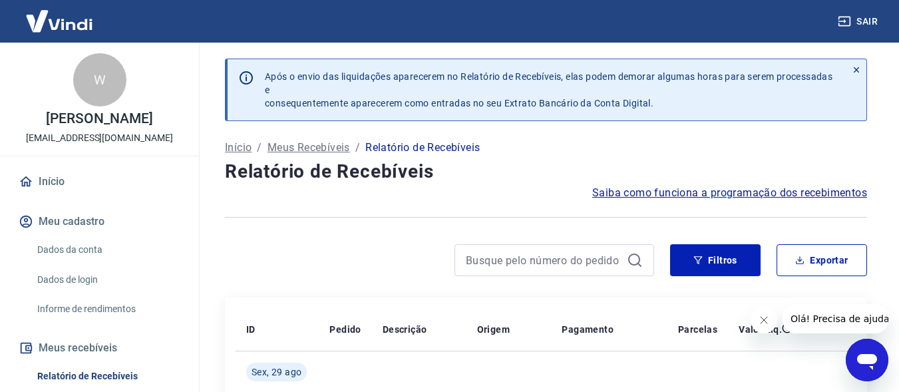 This screenshot has width=899, height=392. I want to click on p: Meus Recebíveis, so click(309, 148).